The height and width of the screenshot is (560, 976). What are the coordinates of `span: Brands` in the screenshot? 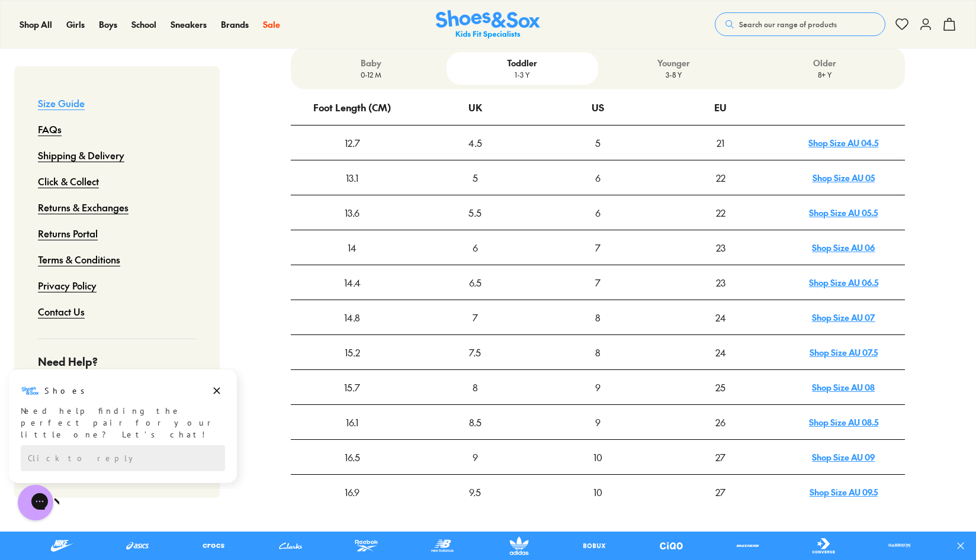 It's located at (234, 25).